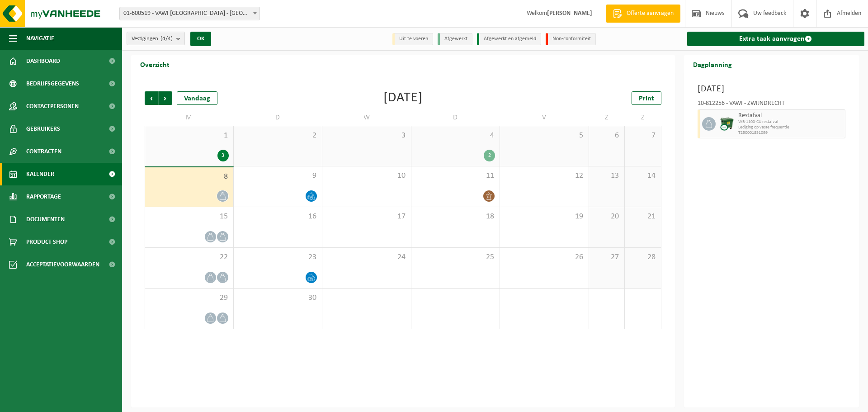  Describe the element at coordinates (43, 129) in the screenshot. I see `span: Gebruikers` at that location.